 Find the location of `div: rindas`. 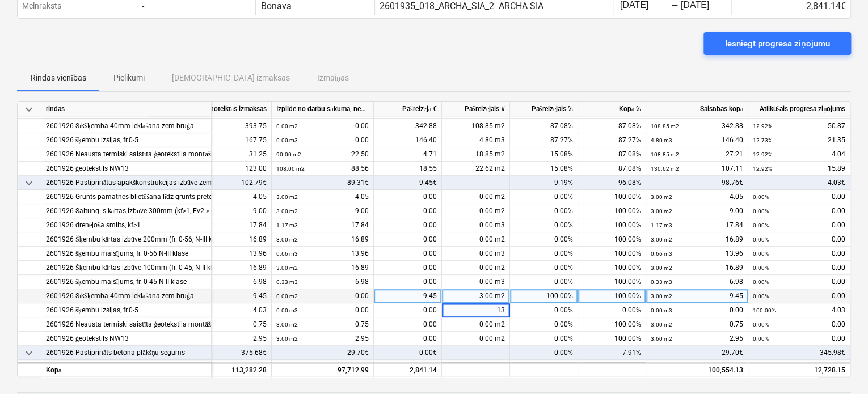

div: rindas is located at coordinates (127, 109).